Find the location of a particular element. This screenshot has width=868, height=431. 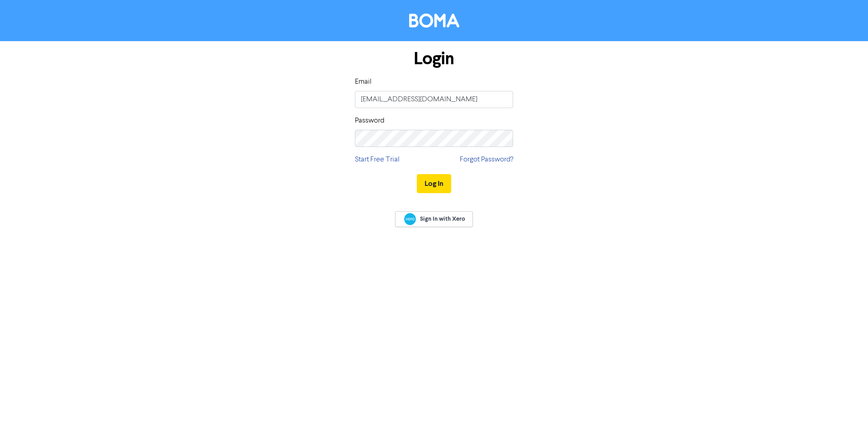

img: BOMA Logo is located at coordinates (434, 20).